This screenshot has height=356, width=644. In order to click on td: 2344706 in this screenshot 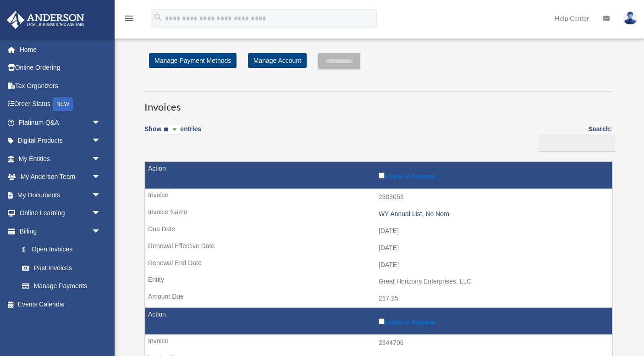, I will do `click(379, 343)`.